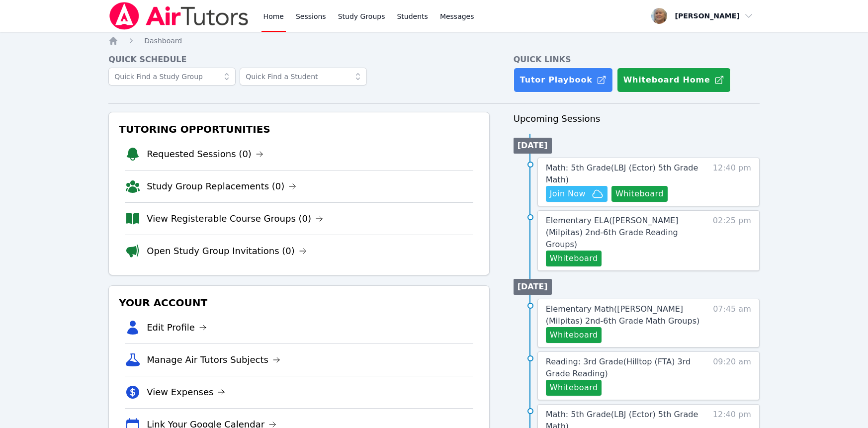 This screenshot has height=428, width=868. What do you see at coordinates (172, 77) in the screenshot?
I see `input: Quick Find a Study Group` at bounding box center [172, 77].